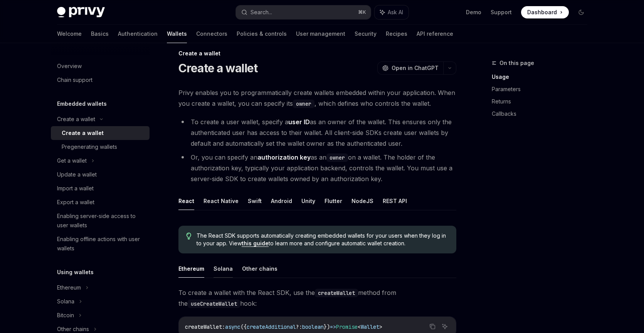  Describe the element at coordinates (284, 158) in the screenshot. I see `strong: authorization key` at that location.